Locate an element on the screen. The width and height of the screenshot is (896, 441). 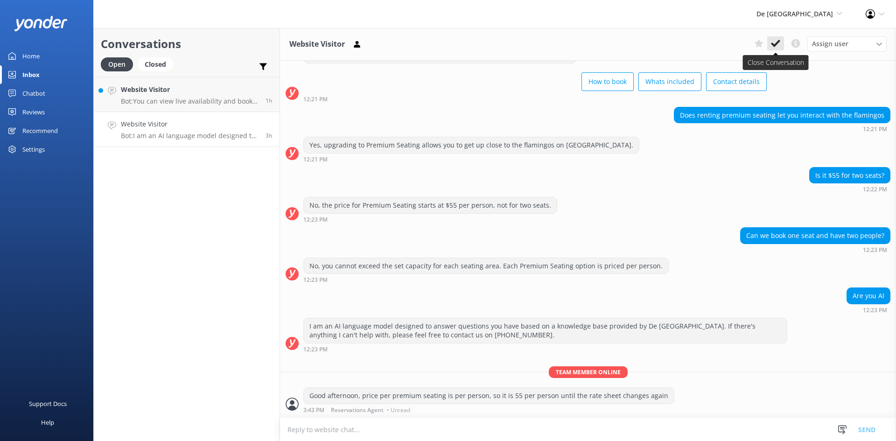
span: Assign user is located at coordinates (830, 44).